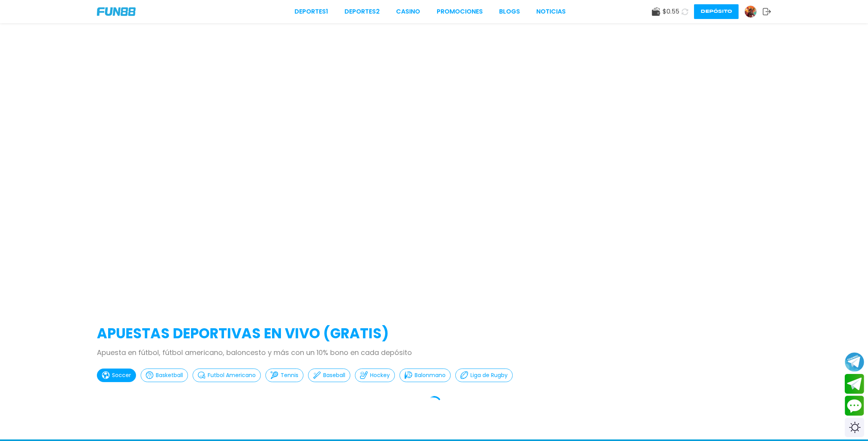 This screenshot has width=868, height=441. I want to click on img: Company Logo, so click(116, 12).